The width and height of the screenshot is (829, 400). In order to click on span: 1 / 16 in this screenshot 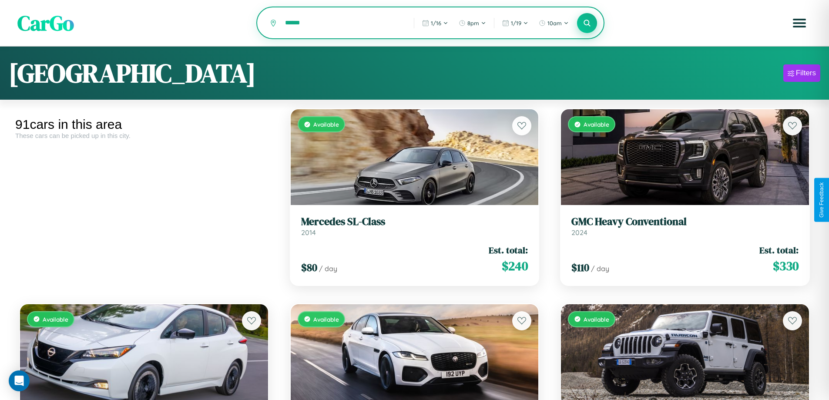, I will do `click(436, 23)`.